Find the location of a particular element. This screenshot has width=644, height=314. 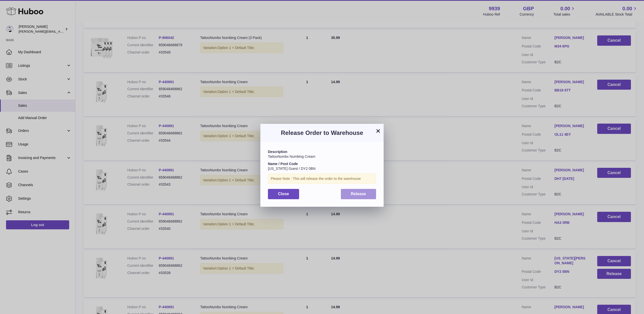

div: Please Note : This will release the order to the warehouse is located at coordinates (322, 179).